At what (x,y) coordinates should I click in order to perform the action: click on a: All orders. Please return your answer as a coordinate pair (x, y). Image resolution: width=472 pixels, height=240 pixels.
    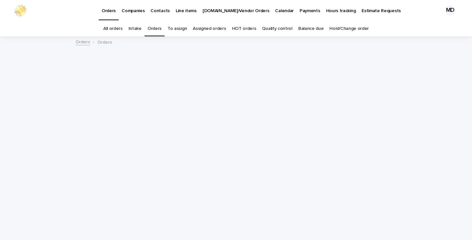
    Looking at the image, I should click on (113, 29).